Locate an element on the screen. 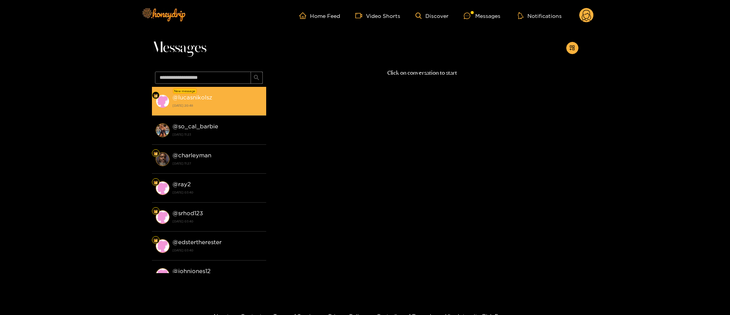  strong: @ srhod123 is located at coordinates (188, 213).